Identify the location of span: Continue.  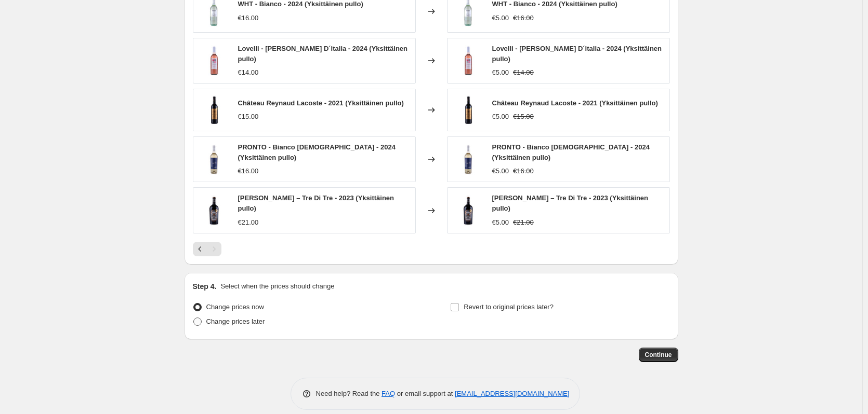
(658, 355).